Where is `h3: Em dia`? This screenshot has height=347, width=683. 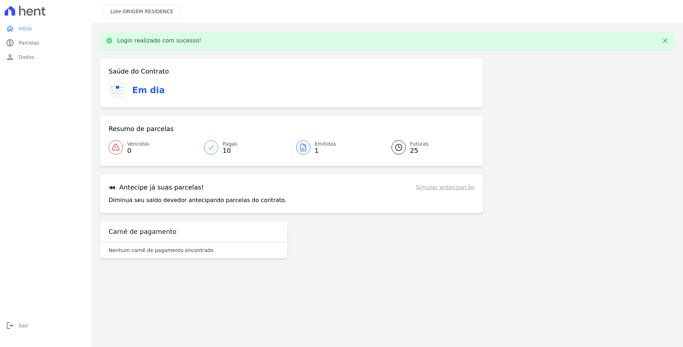
h3: Em dia is located at coordinates (148, 90).